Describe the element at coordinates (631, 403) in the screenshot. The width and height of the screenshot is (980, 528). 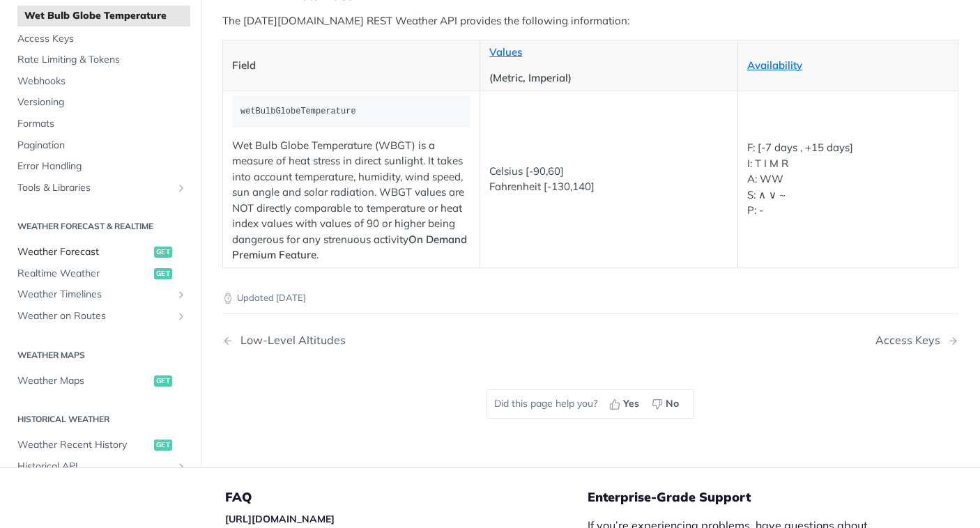
I see `span: Yes` at that location.